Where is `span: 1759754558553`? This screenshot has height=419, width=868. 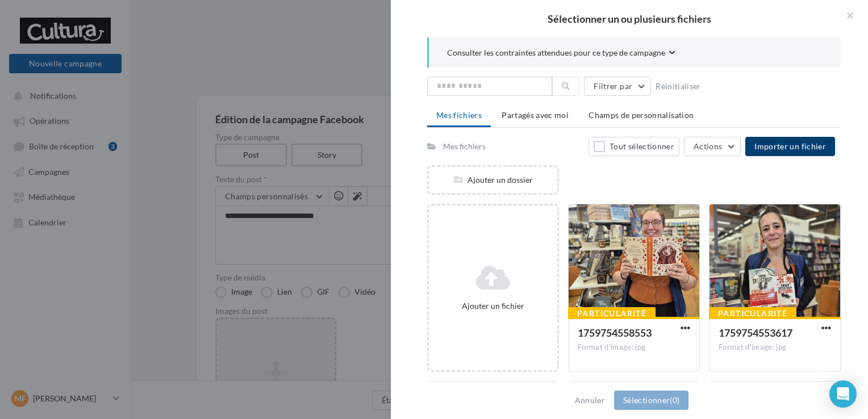 span: 1759754558553 is located at coordinates (614, 333).